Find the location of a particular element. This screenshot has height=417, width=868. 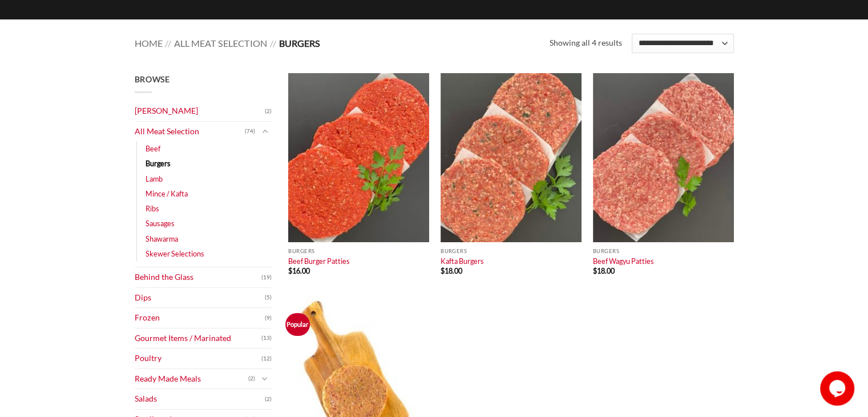

bdi: 16.00 is located at coordinates (300, 271).